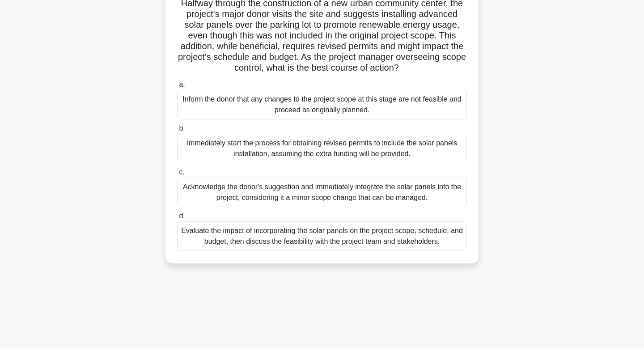 The width and height of the screenshot is (644, 348). I want to click on span: d., so click(181, 215).